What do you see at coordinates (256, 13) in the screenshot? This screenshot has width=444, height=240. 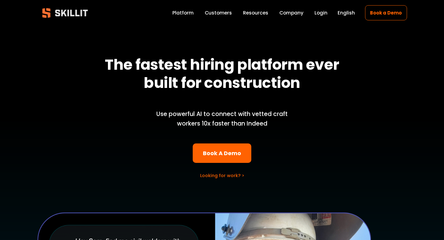 I see `a: folder dropdown` at bounding box center [256, 13].